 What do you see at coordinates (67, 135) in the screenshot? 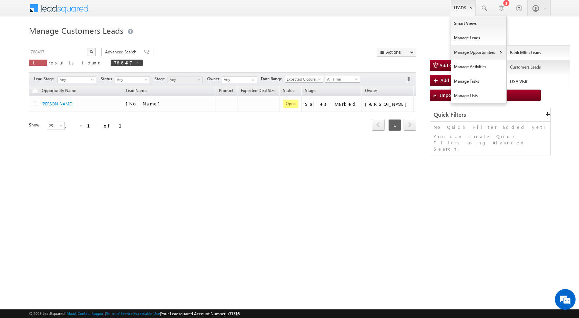
I see `textarea: Type your message and hit 'Enter'` at bounding box center [67, 135].